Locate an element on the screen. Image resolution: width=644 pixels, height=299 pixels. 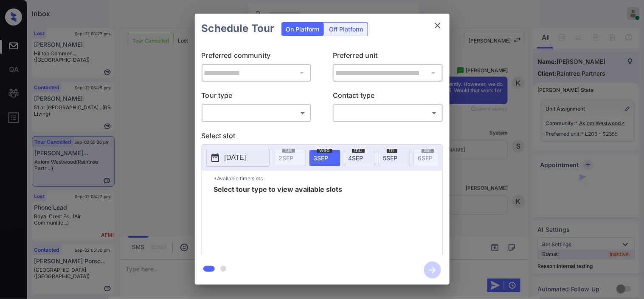
span: 5 SEP is located at coordinates (391, 158).